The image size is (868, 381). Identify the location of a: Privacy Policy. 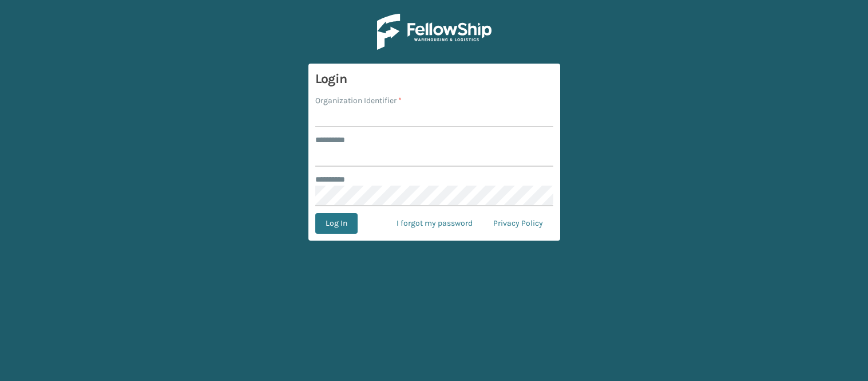
(518, 223).